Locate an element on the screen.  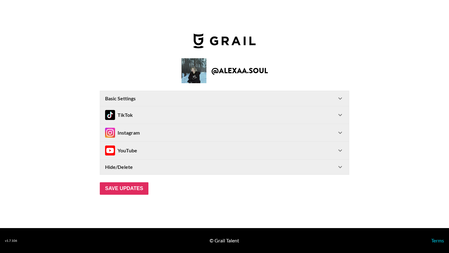
strong: Hide/Delete is located at coordinates (119, 167).